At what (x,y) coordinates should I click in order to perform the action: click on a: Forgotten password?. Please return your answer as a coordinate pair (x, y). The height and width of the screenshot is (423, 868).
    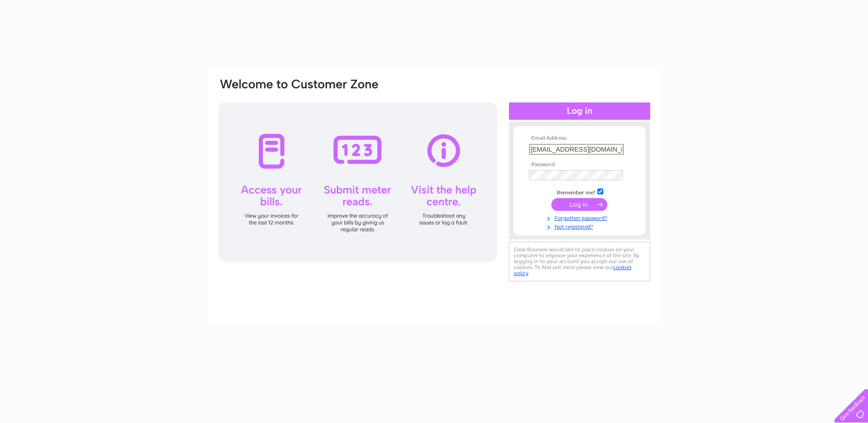
    Looking at the image, I should click on (581, 217).